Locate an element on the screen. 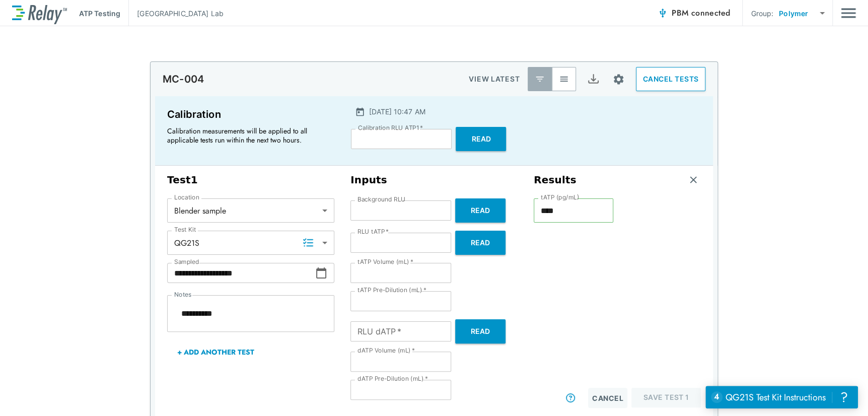 The height and width of the screenshot is (416, 868). button: Site setup is located at coordinates (618, 79).